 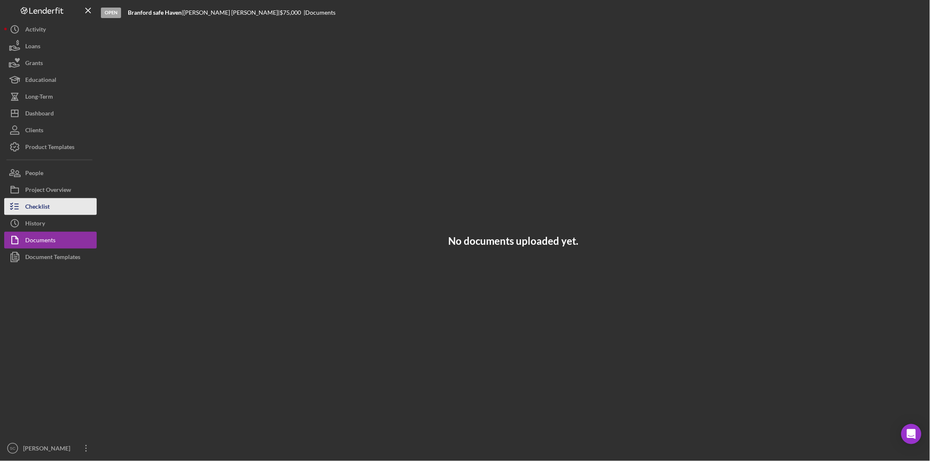 What do you see at coordinates (35, 30) in the screenshot?
I see `div: Activity` at bounding box center [35, 30].